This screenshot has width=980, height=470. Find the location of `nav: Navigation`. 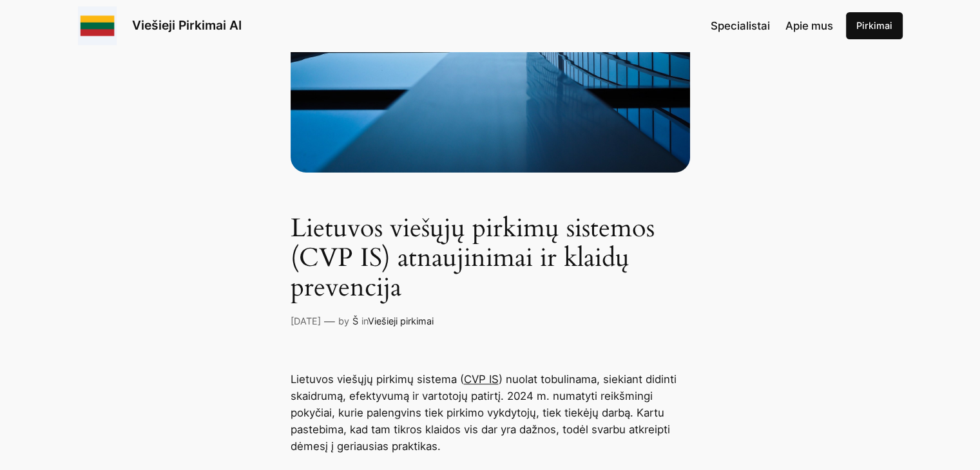

nav: Navigation is located at coordinates (772, 26).